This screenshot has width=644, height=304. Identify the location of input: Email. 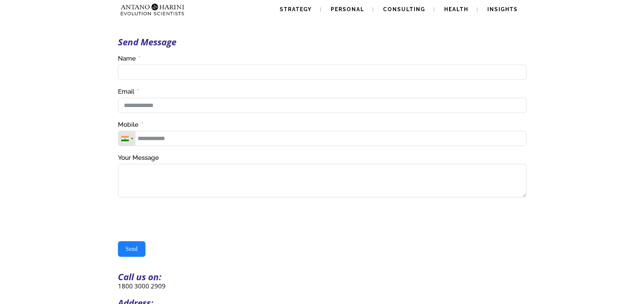
(322, 105).